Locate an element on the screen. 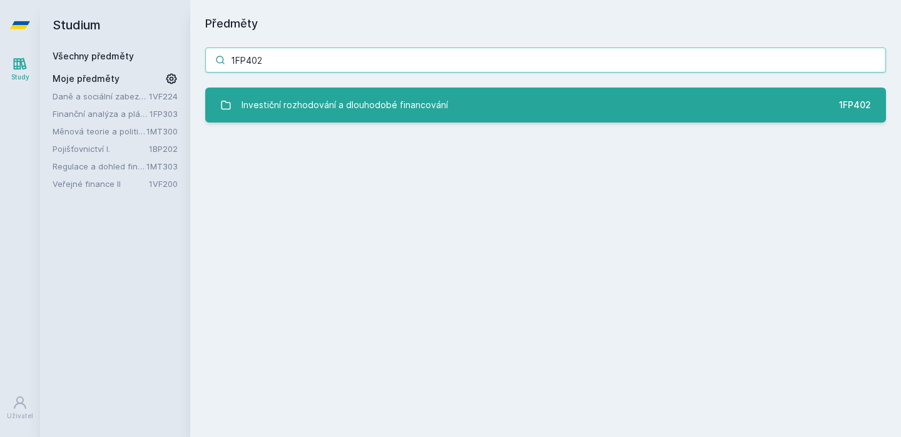  a: Uživatel is located at coordinates (20, 408).